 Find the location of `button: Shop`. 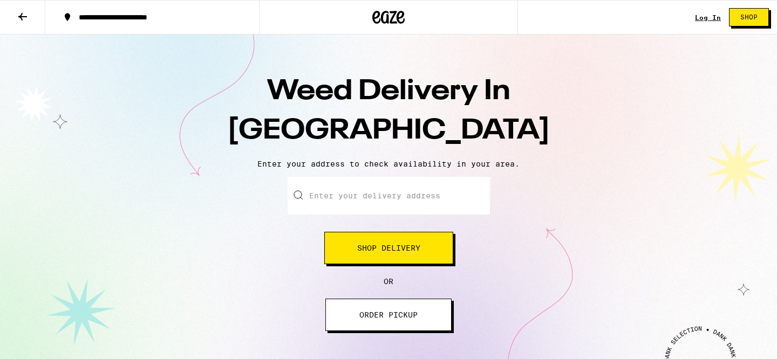

button: Shop is located at coordinates (749, 17).